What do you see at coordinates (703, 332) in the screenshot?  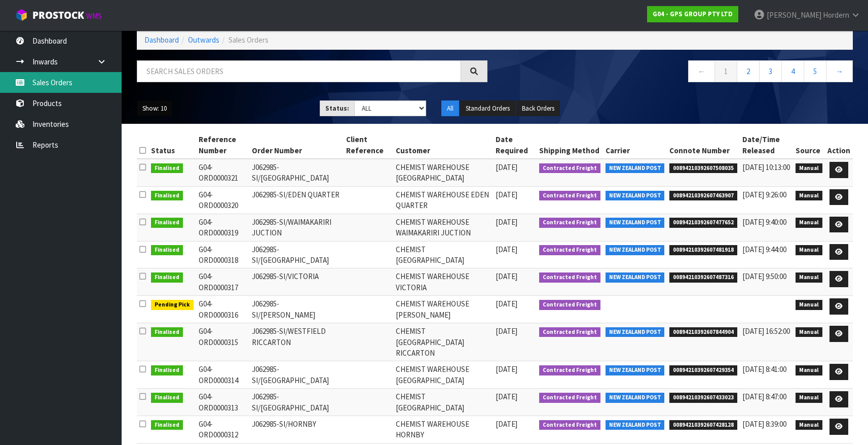 I see `span: 00894210392607844904` at bounding box center [703, 332].